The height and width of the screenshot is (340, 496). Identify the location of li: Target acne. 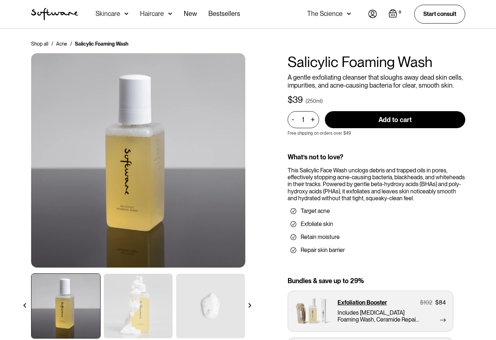
(376, 211).